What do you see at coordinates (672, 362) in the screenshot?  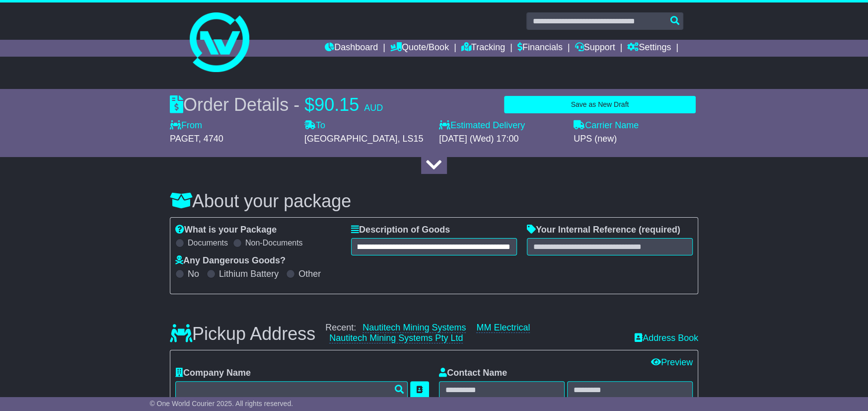 I see `a: Preview` at bounding box center [672, 362].